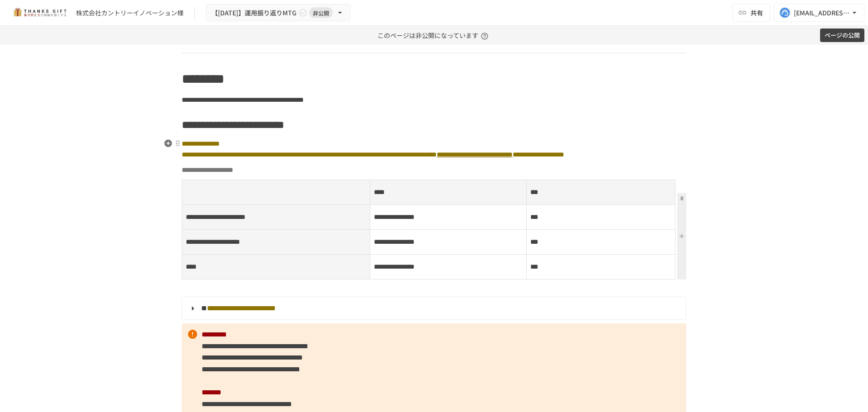  What do you see at coordinates (130, 13) in the screenshot?
I see `div: 株式会社カントリーイノベーション様` at bounding box center [130, 13].